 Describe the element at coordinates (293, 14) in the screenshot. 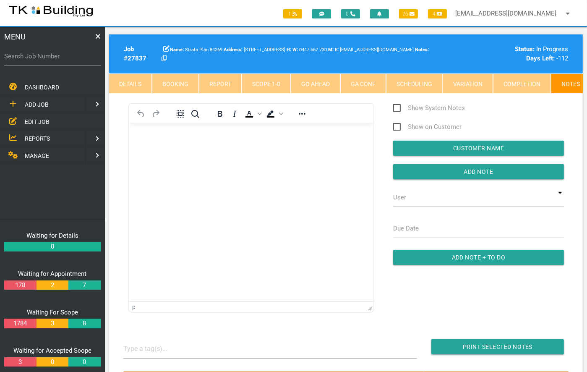

I see `span: 1` at that location.